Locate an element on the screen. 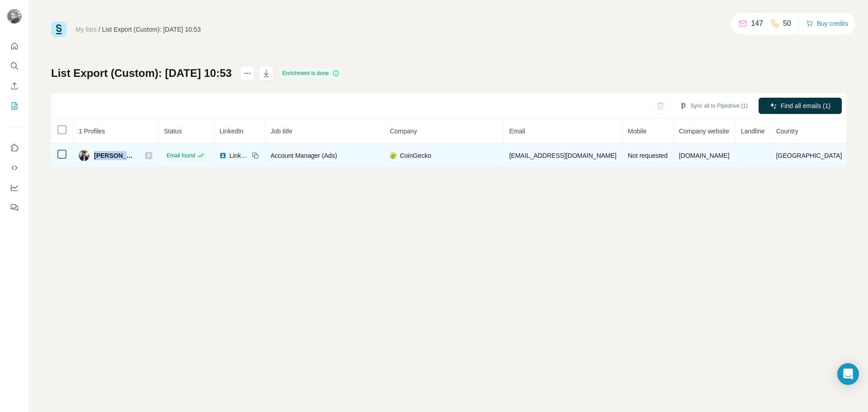 Image resolution: width=868 pixels, height=412 pixels. p: 50 is located at coordinates (787, 24).